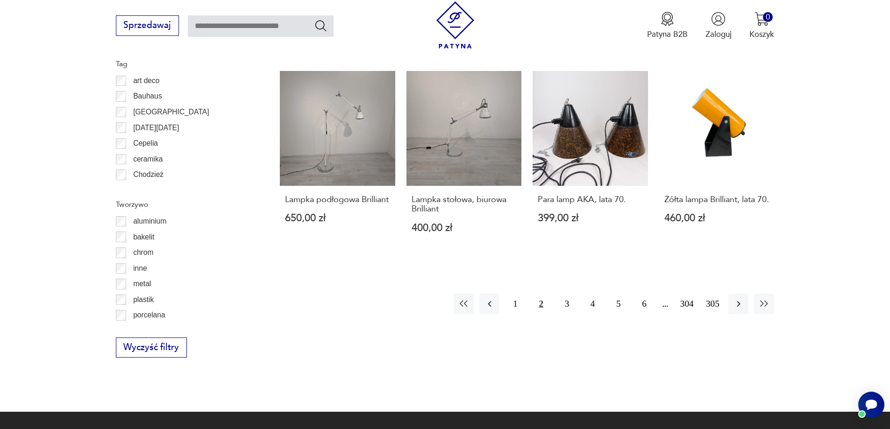 The image size is (890, 429). I want to click on button: 0Koszyk, so click(761, 26).